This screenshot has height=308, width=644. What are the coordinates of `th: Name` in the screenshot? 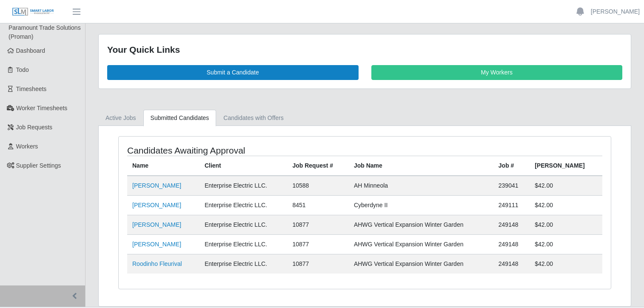 It's located at (163, 165).